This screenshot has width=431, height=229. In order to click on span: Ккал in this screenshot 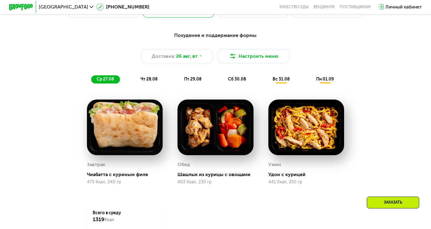, I will do `click(109, 220)`.